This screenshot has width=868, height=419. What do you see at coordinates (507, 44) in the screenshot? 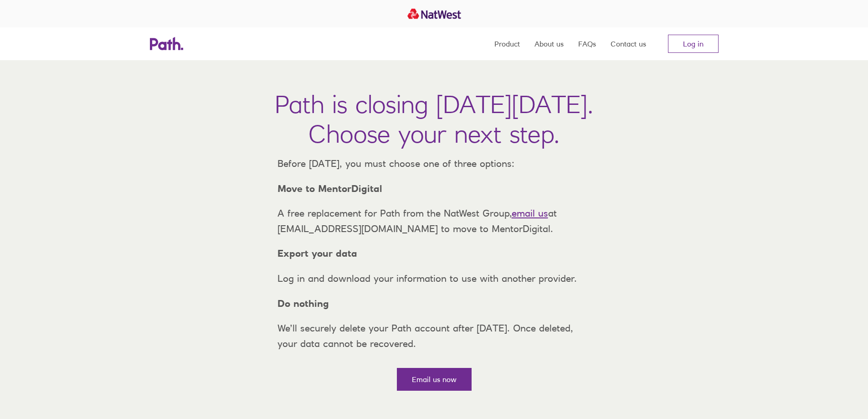
I see `a: Product` at bounding box center [507, 44].